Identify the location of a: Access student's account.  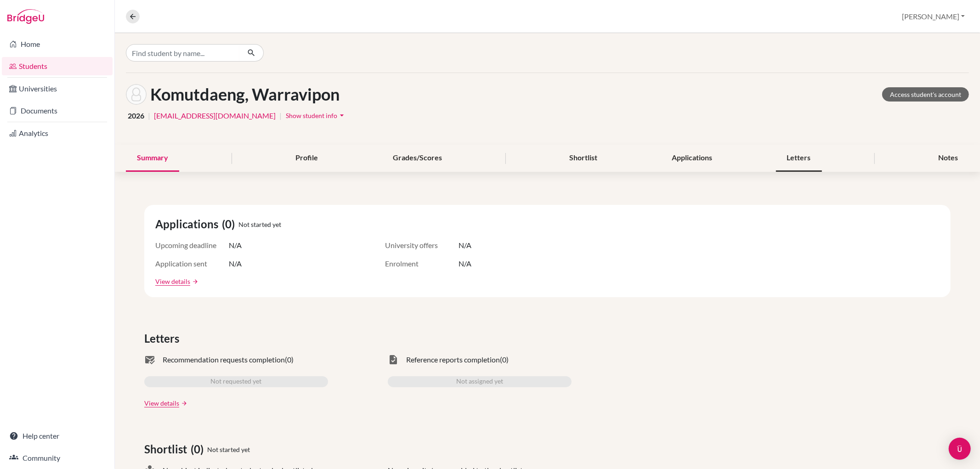
(925, 94).